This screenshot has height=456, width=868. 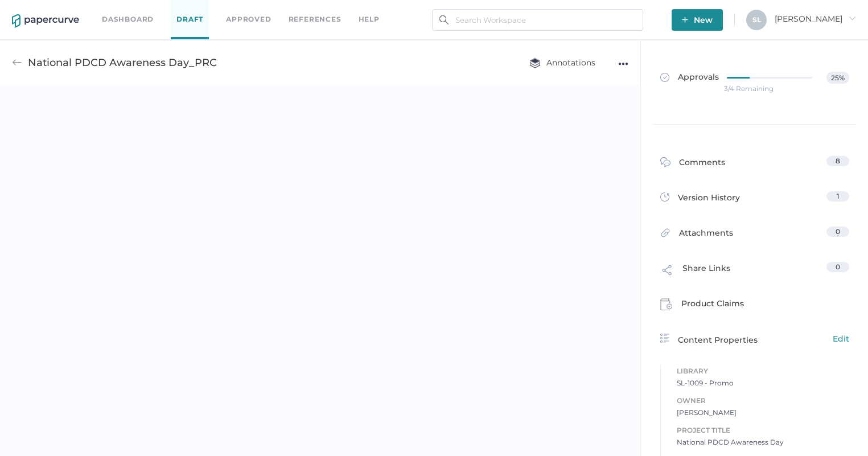 What do you see at coordinates (665, 198) in the screenshot?
I see `img: versions-icon.ee5af6b0.svg` at bounding box center [665, 198].